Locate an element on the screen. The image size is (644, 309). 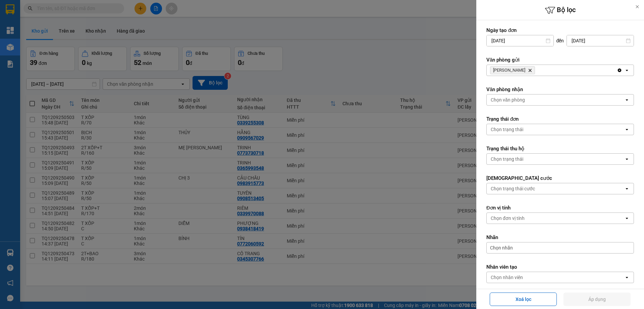
label: Trạng thái đơn is located at coordinates (560, 119).